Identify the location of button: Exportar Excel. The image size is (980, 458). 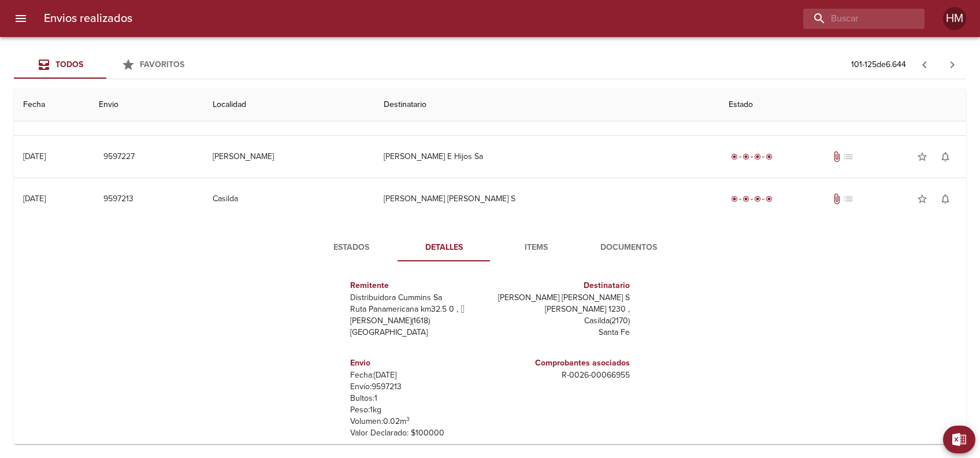
(959, 439).